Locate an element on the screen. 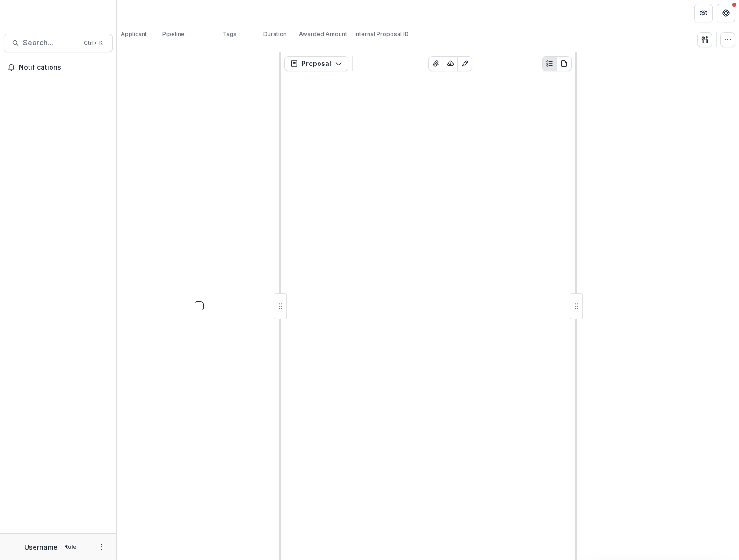 The image size is (739, 560). button: View Attached Files is located at coordinates (435, 64).